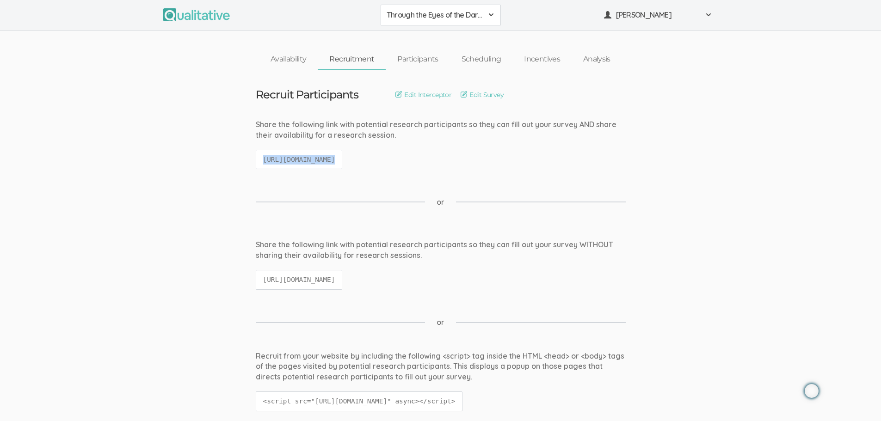 This screenshot has width=881, height=421. Describe the element at coordinates (441, 367) in the screenshot. I see `div: Recruit from your website by including the following <script> tag inside the HTML <head> or <body...` at that location.